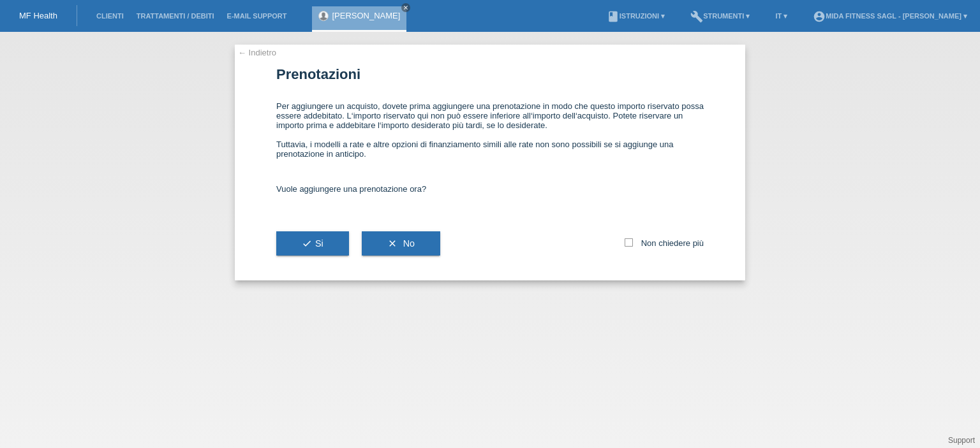  I want to click on span: No, so click(409, 244).